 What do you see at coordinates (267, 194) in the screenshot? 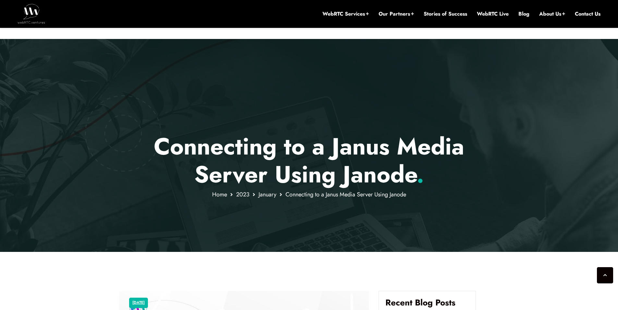
I see `a: January` at bounding box center [267, 194].